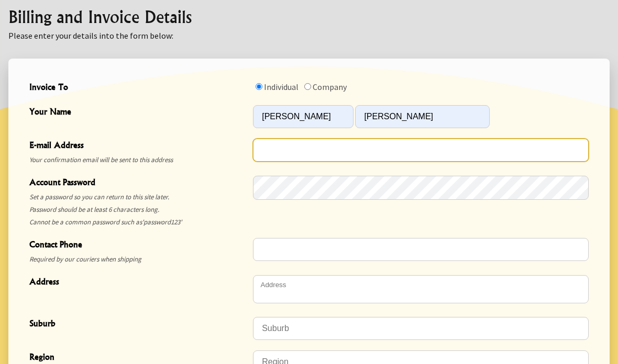 This screenshot has height=364, width=618. Describe the element at coordinates (421, 289) in the screenshot. I see `textarea: Address` at that location.